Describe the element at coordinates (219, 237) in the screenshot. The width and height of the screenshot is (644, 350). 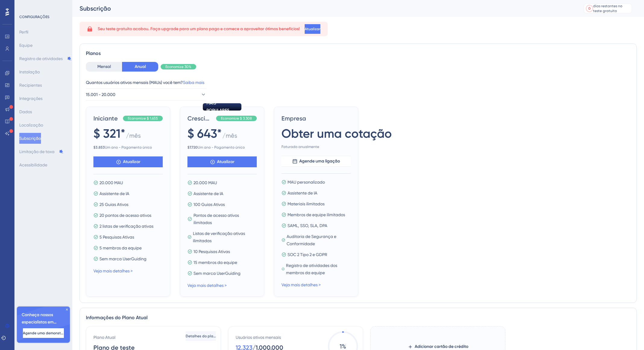
I see `font: Listas de verificação ativas ilimitadas` at that location.